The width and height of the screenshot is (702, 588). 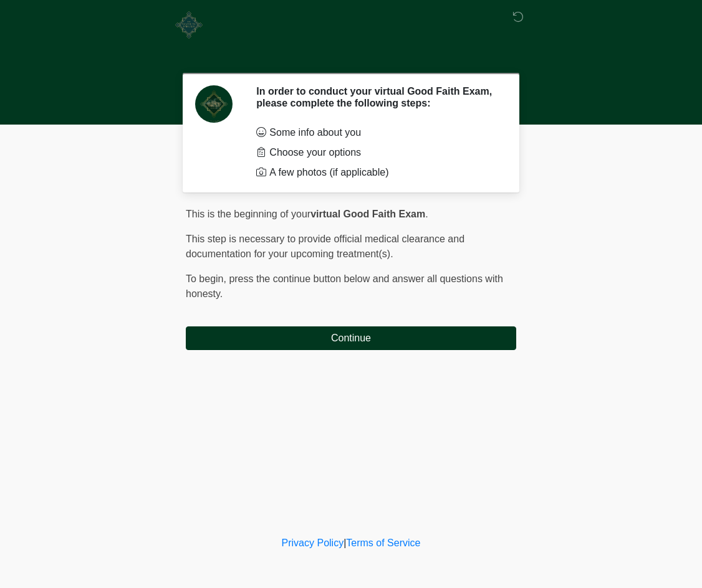 What do you see at coordinates (344, 287) in the screenshot?
I see `span: press the continue button below and answer all questions with honesty.` at bounding box center [344, 287].